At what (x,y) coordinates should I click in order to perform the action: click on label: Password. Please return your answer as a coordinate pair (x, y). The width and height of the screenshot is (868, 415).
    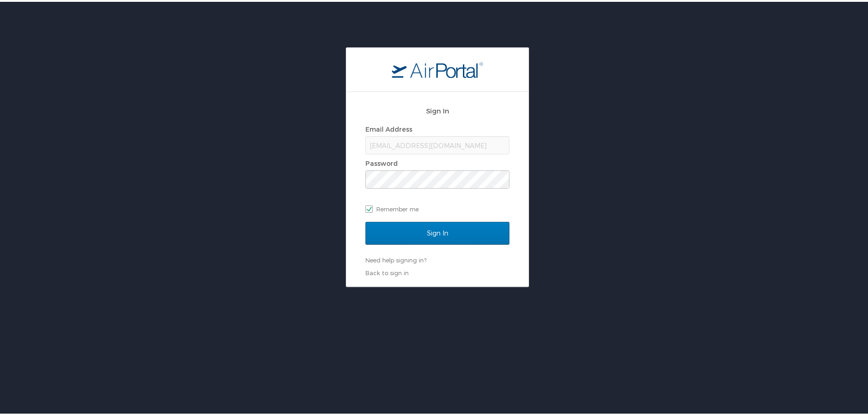
    Looking at the image, I should click on (381, 161).